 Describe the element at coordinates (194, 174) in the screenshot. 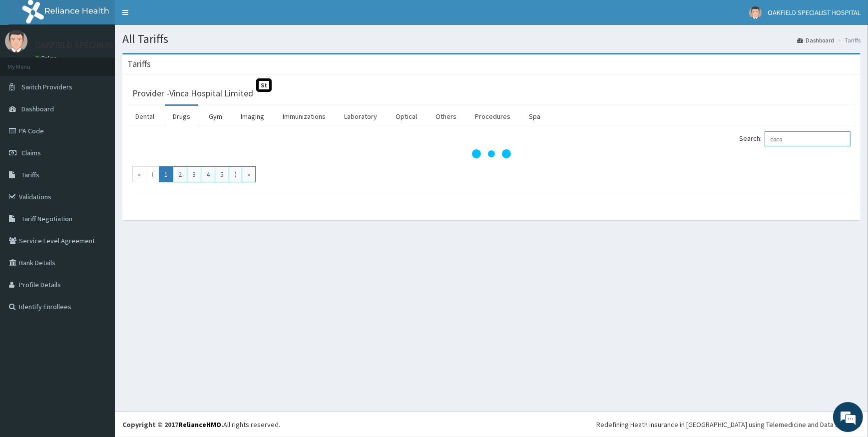

I see `a: Go to page number 3` at that location.